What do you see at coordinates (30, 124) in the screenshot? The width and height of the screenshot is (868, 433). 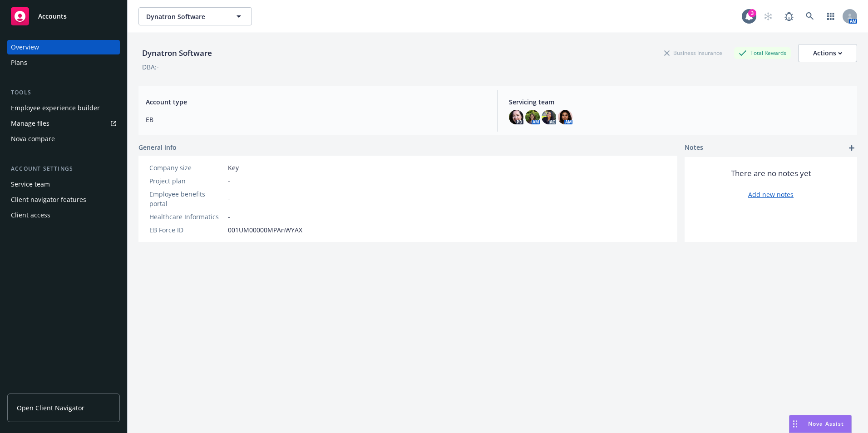 I see `div: Manage files` at bounding box center [30, 124].